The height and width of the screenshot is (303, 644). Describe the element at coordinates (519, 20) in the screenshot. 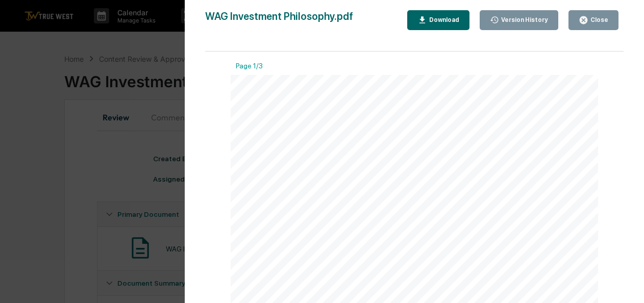

I see `button: Version History` at that location.